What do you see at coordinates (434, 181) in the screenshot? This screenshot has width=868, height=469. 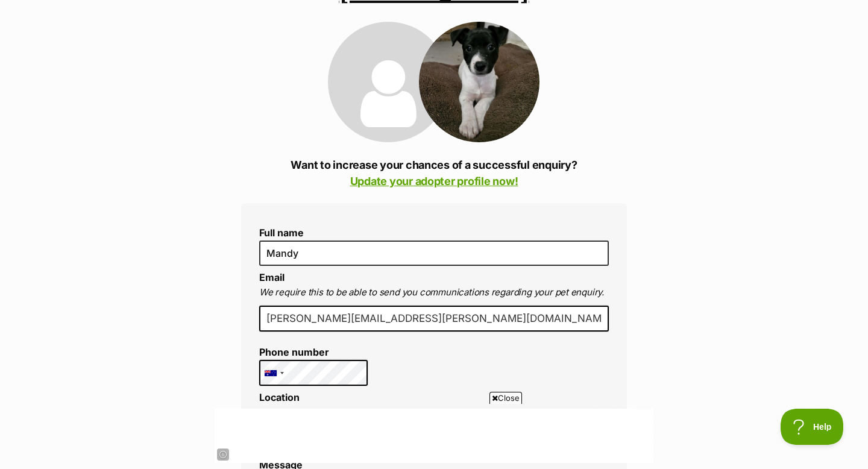 I see `a: Update your adopter profile now!` at bounding box center [434, 181].